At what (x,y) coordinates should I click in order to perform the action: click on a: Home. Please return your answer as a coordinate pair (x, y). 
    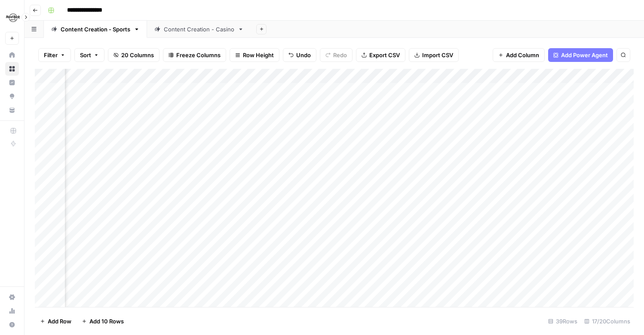
    Looking at the image, I should click on (12, 55).